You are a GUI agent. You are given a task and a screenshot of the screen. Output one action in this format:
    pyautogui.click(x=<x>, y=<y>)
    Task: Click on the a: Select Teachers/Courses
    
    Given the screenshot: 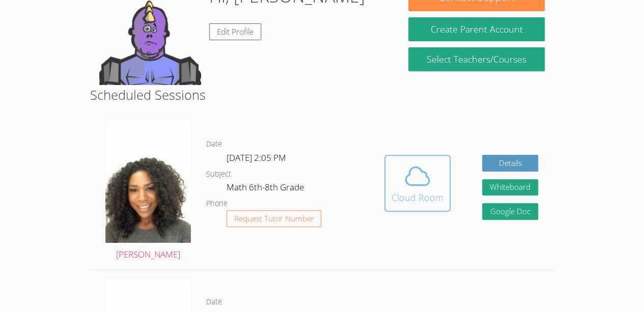 What is the action you would take?
    pyautogui.click(x=476, y=59)
    